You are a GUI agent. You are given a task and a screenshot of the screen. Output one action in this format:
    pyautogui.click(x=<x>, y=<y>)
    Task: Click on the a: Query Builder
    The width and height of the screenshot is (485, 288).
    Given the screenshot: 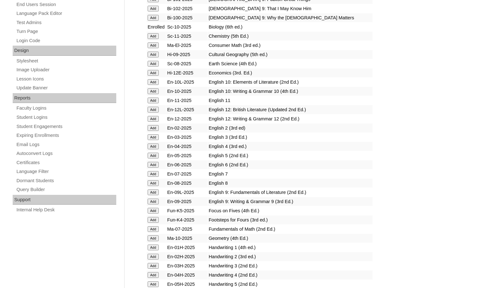 What is the action you would take?
    pyautogui.click(x=66, y=190)
    